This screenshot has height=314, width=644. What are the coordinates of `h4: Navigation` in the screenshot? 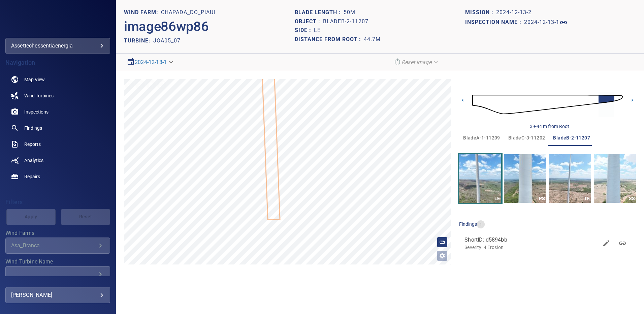 It's located at (58, 62).